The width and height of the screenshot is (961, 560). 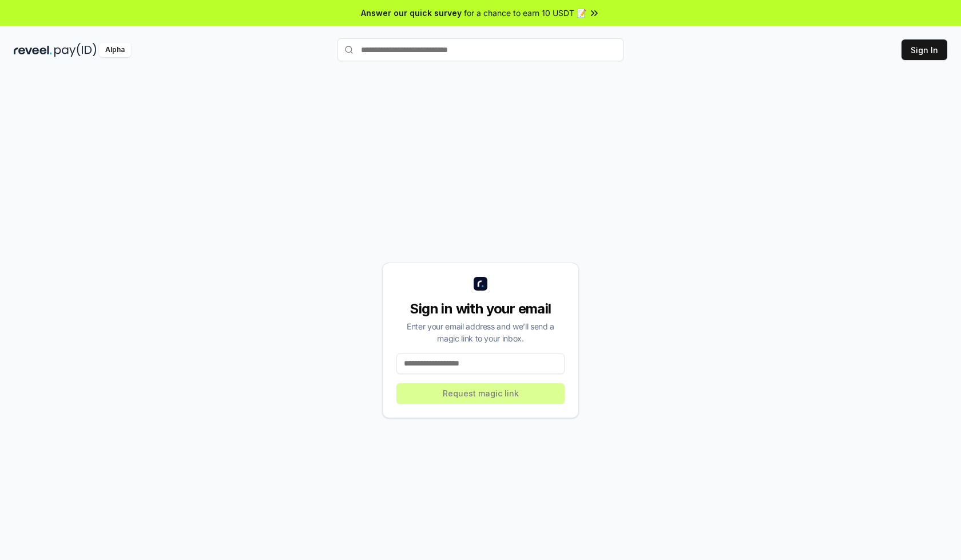 I want to click on span: for a chance to earn 10 USDT 📝, so click(x=525, y=13).